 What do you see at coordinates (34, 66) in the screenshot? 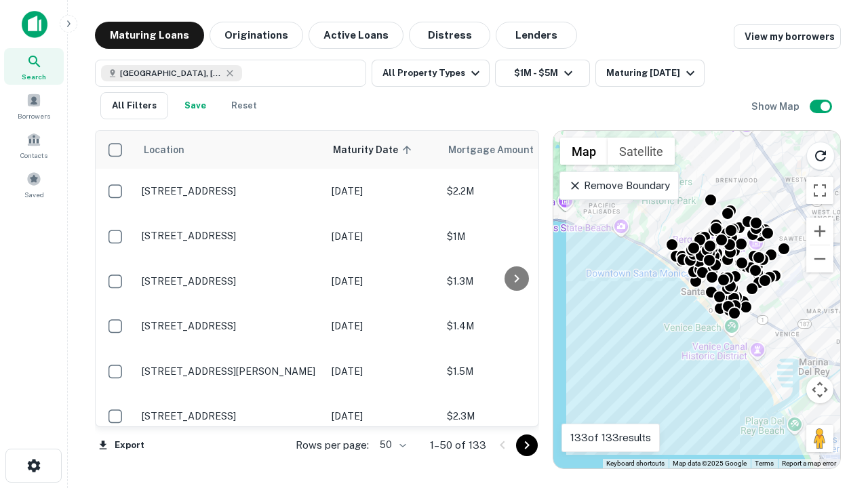
I see `a: Search` at bounding box center [34, 66].